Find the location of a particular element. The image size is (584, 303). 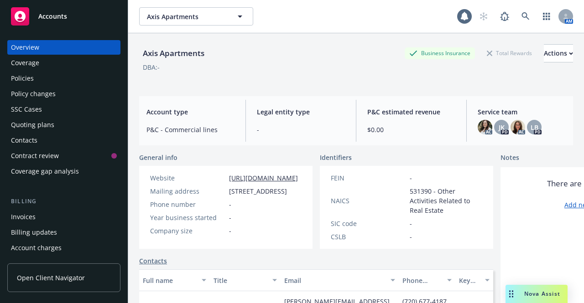

a: SSC Cases is located at coordinates (64, 110).